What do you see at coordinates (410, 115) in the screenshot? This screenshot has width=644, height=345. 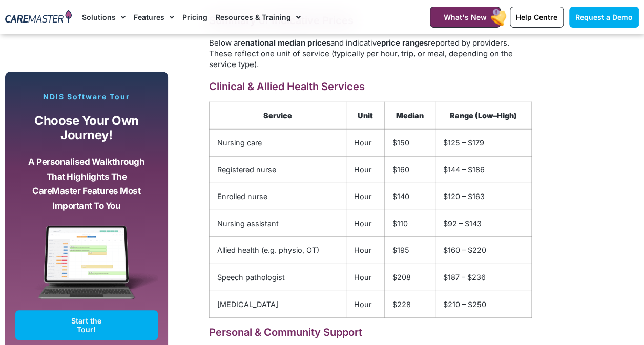 I see `strong: Median` at bounding box center [410, 115].